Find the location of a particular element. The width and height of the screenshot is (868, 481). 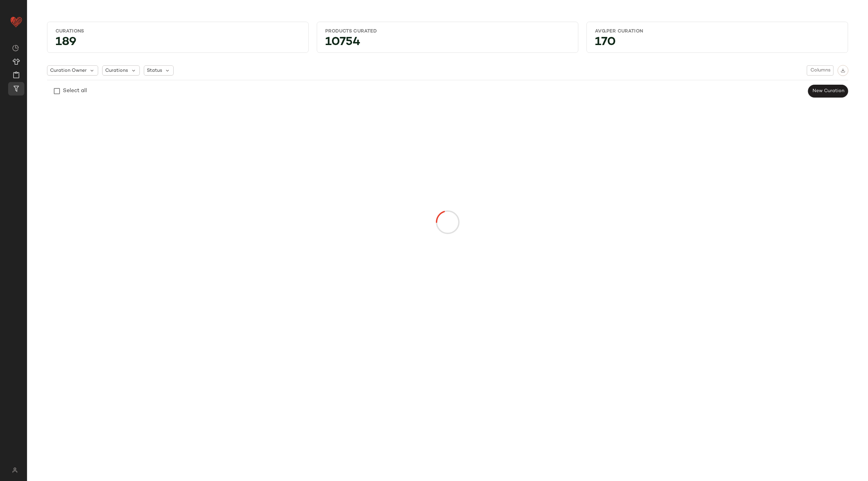

div: Avg.per Curation is located at coordinates (717, 31).